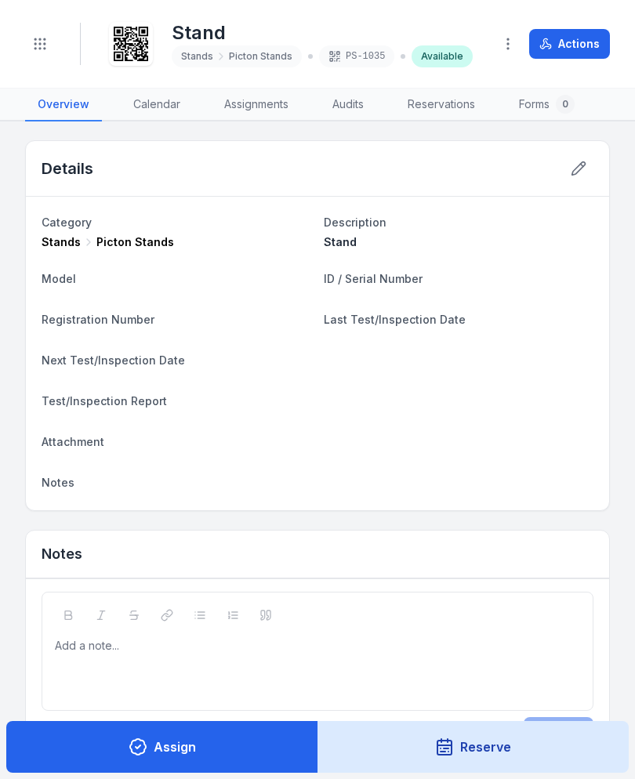 The height and width of the screenshot is (779, 635). What do you see at coordinates (62, 554) in the screenshot?
I see `h3: Notes` at bounding box center [62, 554].